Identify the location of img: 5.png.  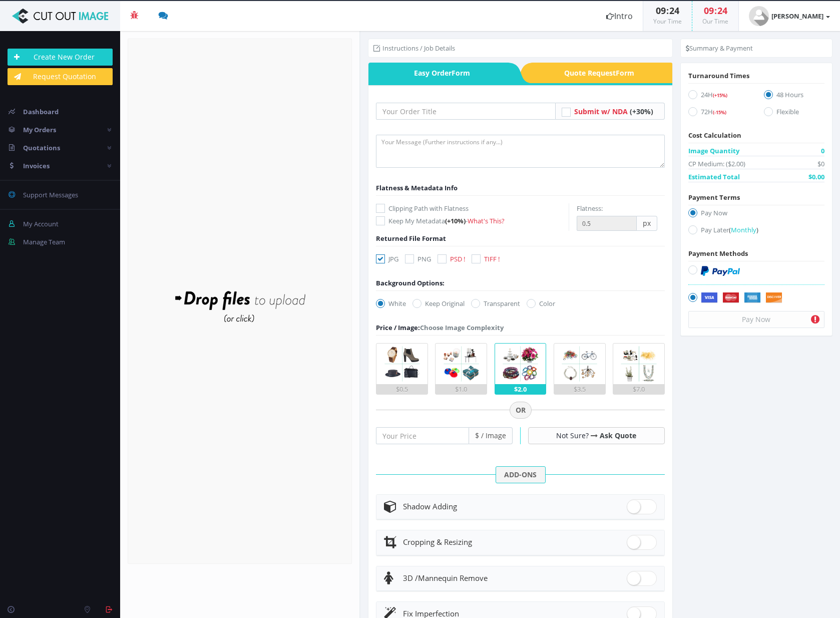
(638, 363).